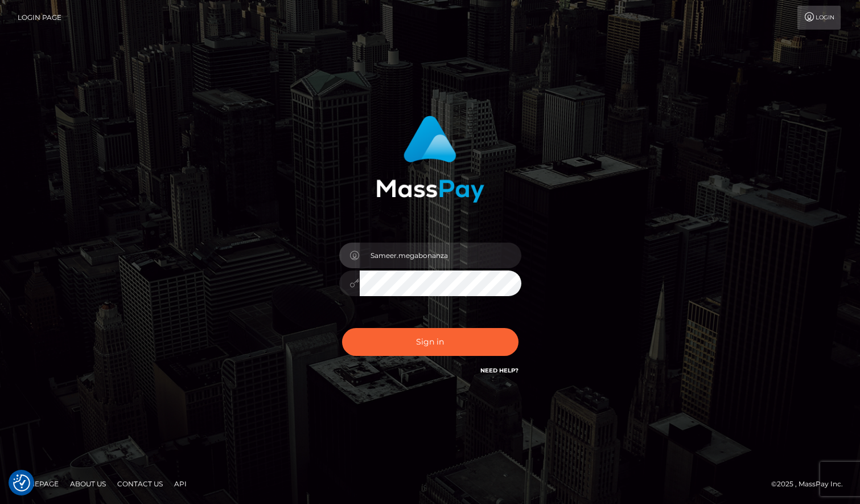 The width and height of the screenshot is (860, 504). I want to click on button: Sign in, so click(430, 342).